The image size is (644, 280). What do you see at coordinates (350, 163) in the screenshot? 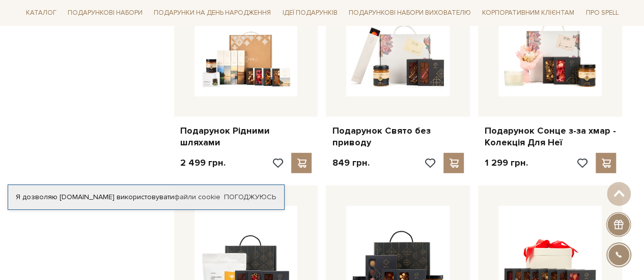
I see `p: 849 грн.` at bounding box center [350, 163].